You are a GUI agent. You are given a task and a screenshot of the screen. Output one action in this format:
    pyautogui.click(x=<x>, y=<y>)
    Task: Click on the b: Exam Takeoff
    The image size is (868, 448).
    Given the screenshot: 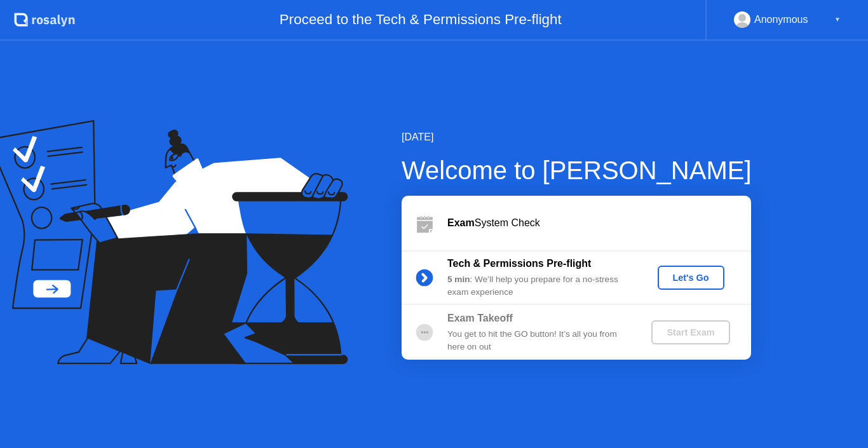 What is the action you would take?
    pyautogui.click(x=480, y=318)
    